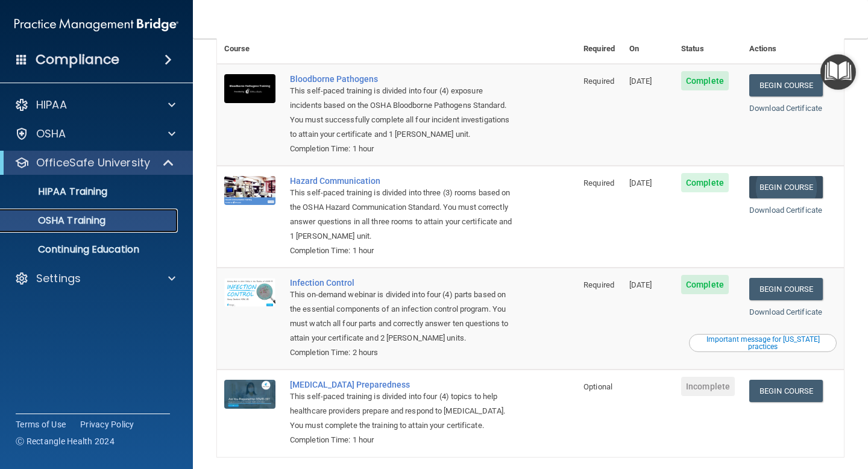  Describe the element at coordinates (403, 79) in the screenshot. I see `div: Bloodborne Pathogens` at that location.